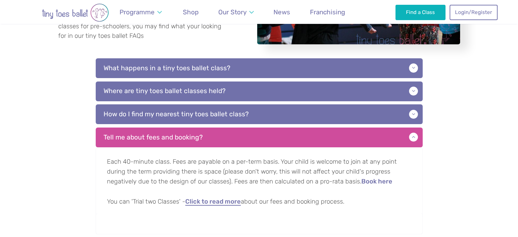  What do you see at coordinates (232, 12) in the screenshot?
I see `span: Our Story` at bounding box center [232, 12].